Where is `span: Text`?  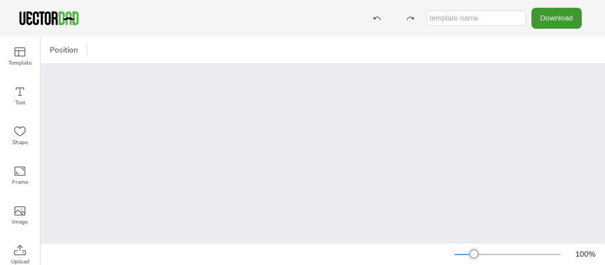 span: Text is located at coordinates (20, 103).